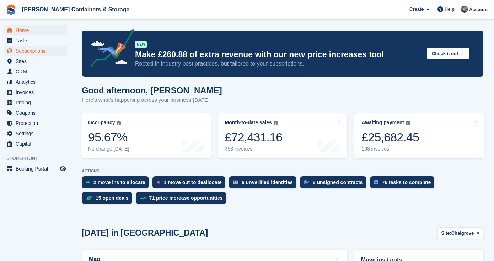 This screenshot has width=494, height=261. Describe the element at coordinates (265, 184) in the screenshot. I see `a: 6 unverified identities` at that location.